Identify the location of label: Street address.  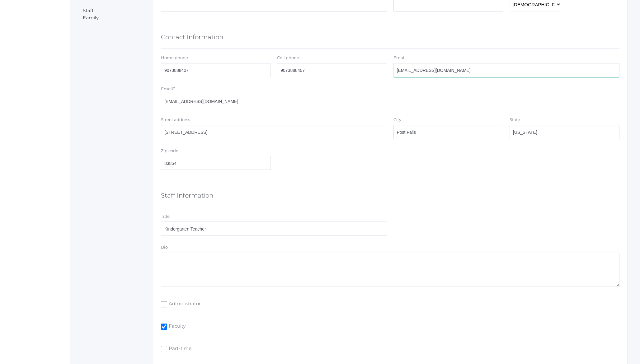
(175, 120).